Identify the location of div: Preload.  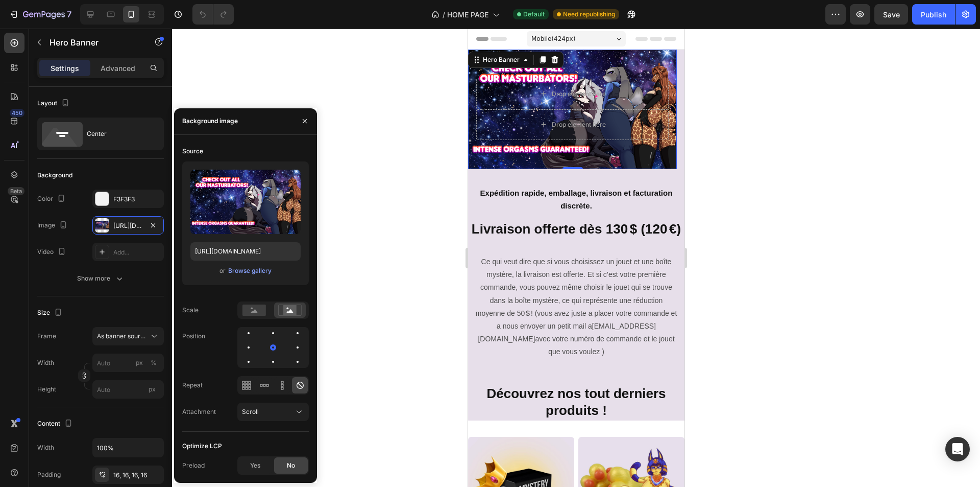
(194, 465).